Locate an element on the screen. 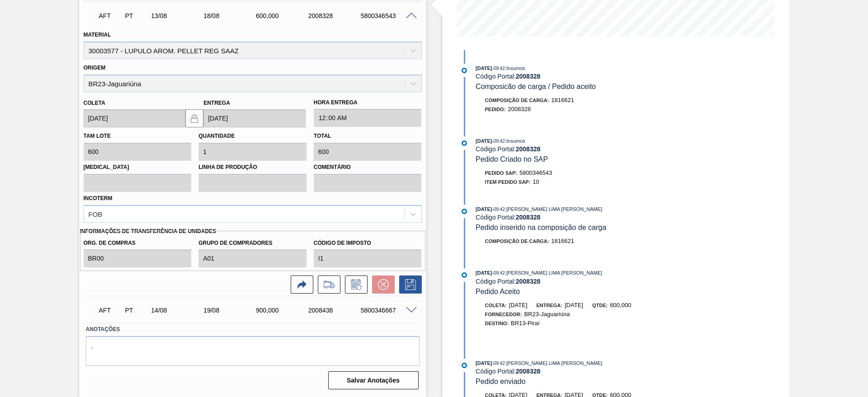  div: 5800346667 is located at coordinates (388, 310).